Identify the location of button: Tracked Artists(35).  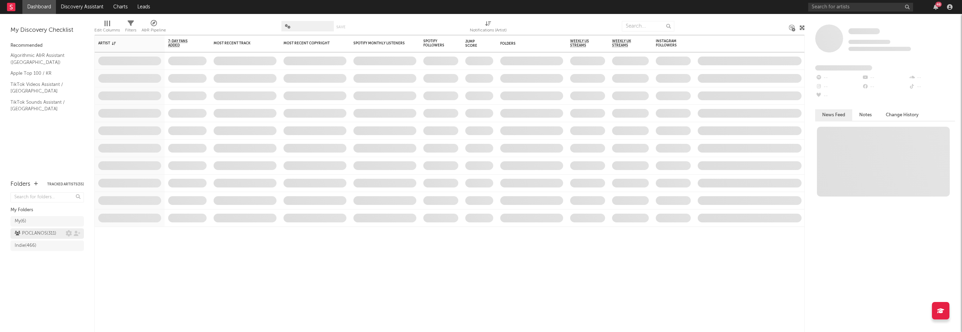
(65, 185).